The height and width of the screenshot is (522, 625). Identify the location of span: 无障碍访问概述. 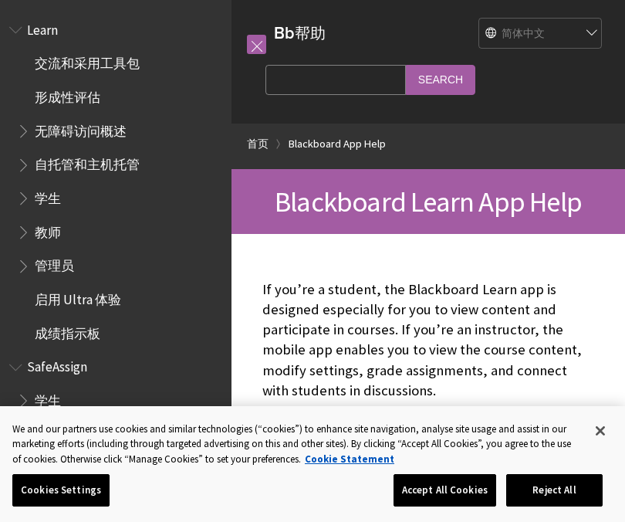
(80, 128).